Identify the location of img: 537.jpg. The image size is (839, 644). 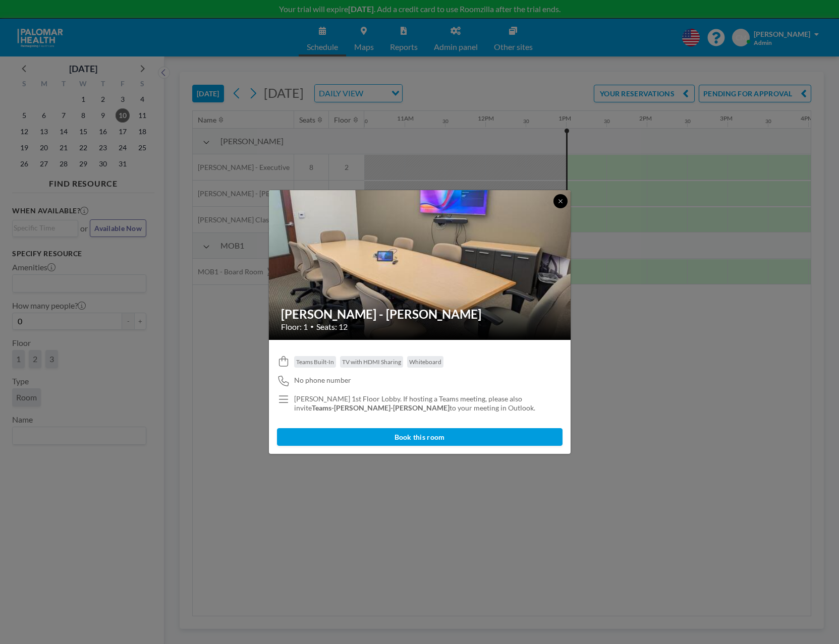
(420, 265).